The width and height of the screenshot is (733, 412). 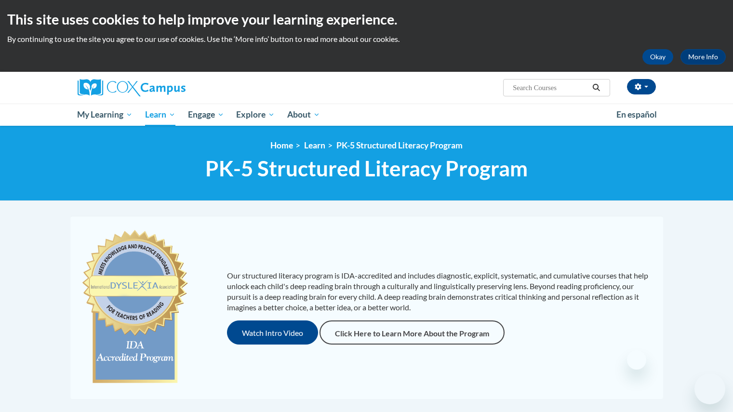 What do you see at coordinates (105, 115) in the screenshot?
I see `span: My Learning` at bounding box center [105, 115].